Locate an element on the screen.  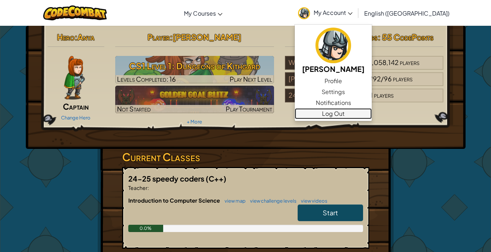
a: view map is located at coordinates (233, 201).